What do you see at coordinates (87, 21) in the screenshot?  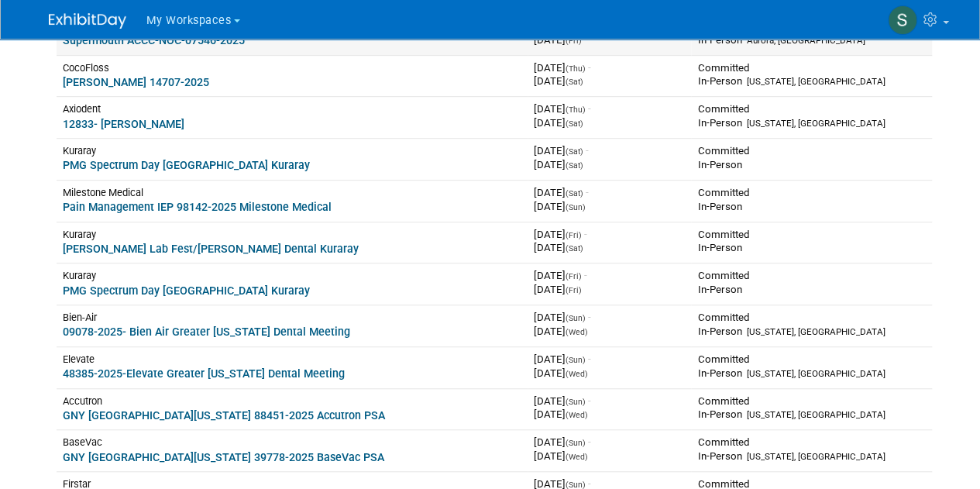 I see `img: ExhibitDay` at bounding box center [87, 21].